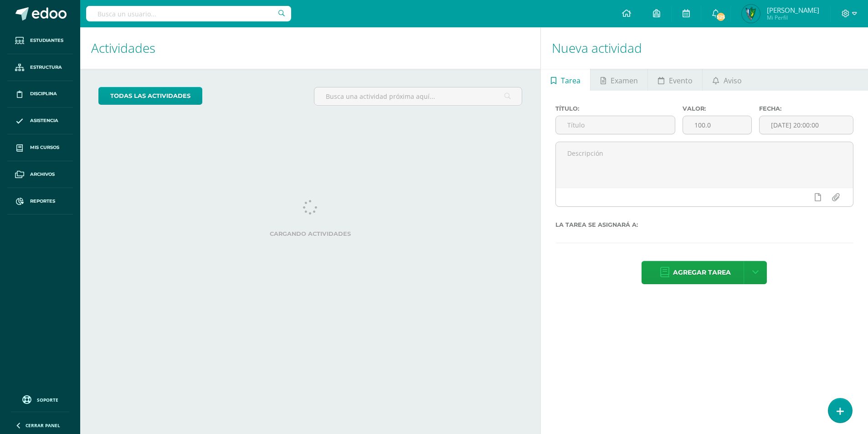 This screenshot has height=434, width=868. Describe the element at coordinates (40, 40) in the screenshot. I see `a: Estudiantes` at that location.